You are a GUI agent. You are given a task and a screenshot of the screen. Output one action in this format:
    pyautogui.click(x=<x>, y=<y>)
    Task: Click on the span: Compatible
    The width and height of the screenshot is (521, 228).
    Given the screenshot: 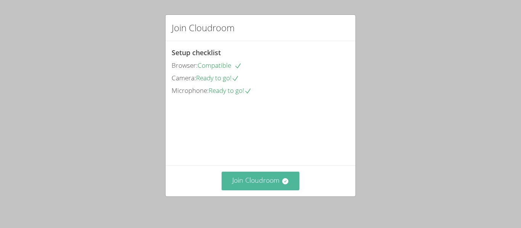 What is the action you would take?
    pyautogui.click(x=220, y=65)
    